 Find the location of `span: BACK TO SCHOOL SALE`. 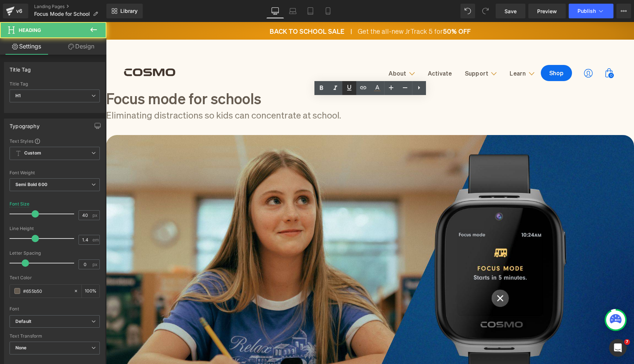

span: BACK TO SCHOOL SALE is located at coordinates (201, 9).